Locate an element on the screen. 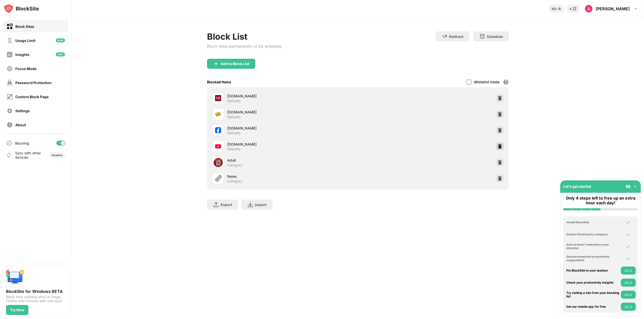  img: block-on.svg is located at coordinates (9, 26).